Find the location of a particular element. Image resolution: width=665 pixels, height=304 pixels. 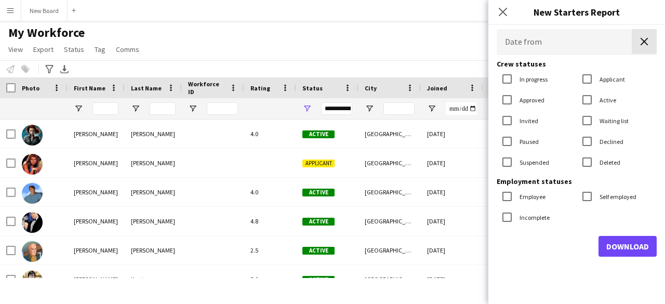

div: 8 days is located at coordinates (514, 279).